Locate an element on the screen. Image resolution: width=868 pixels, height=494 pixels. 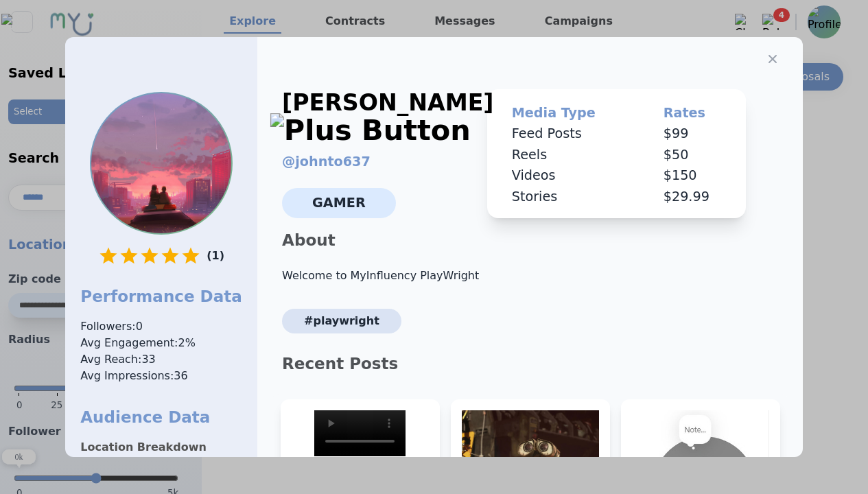
span: Gamer is located at coordinates (339, 203).